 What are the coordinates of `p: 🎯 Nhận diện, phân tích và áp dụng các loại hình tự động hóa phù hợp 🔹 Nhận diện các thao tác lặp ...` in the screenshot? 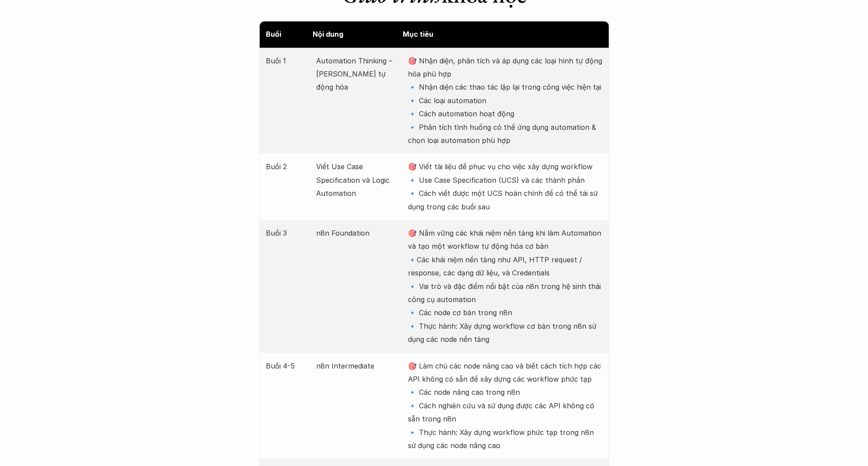 It's located at (505, 100).